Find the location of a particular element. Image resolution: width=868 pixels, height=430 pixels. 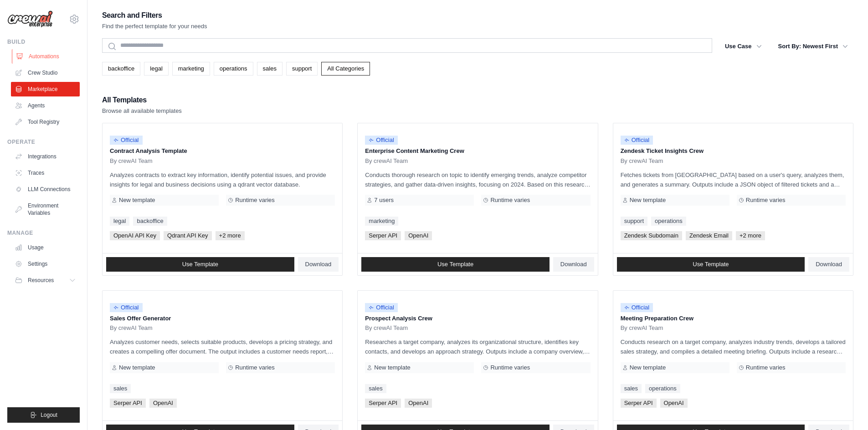

a: All Categories is located at coordinates (345, 69).